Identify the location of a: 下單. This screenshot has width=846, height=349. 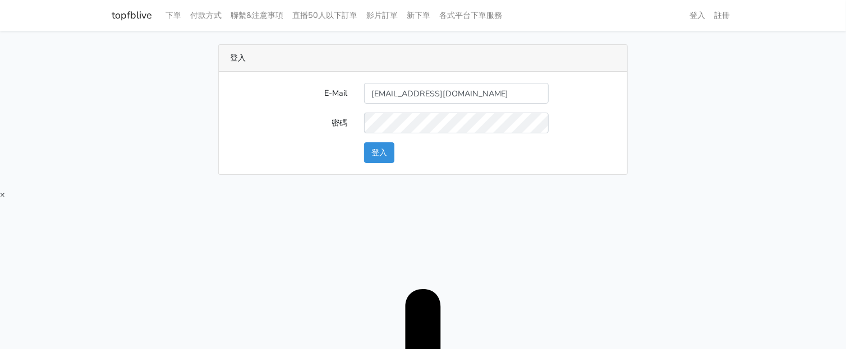
(173, 15).